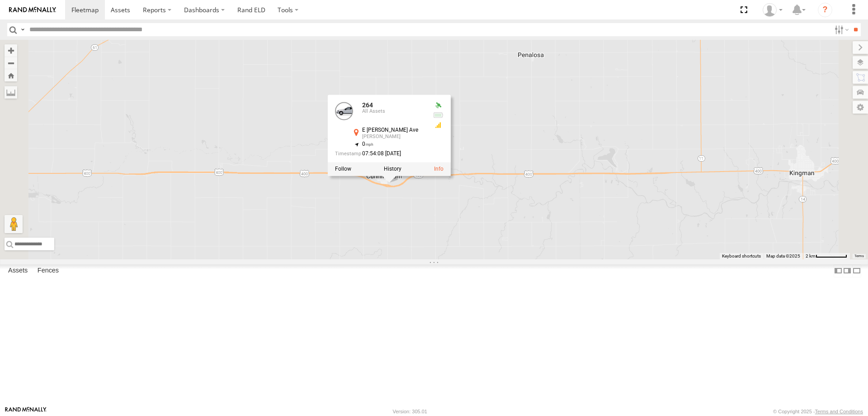 The width and height of the screenshot is (868, 416). Describe the element at coordinates (818, 411) in the screenshot. I see `div: © Copyright 2025 -` at that location.